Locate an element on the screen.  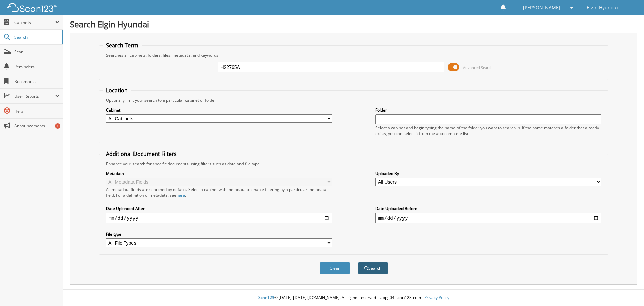
label: Date Uploaded Before is located at coordinates (489, 208).